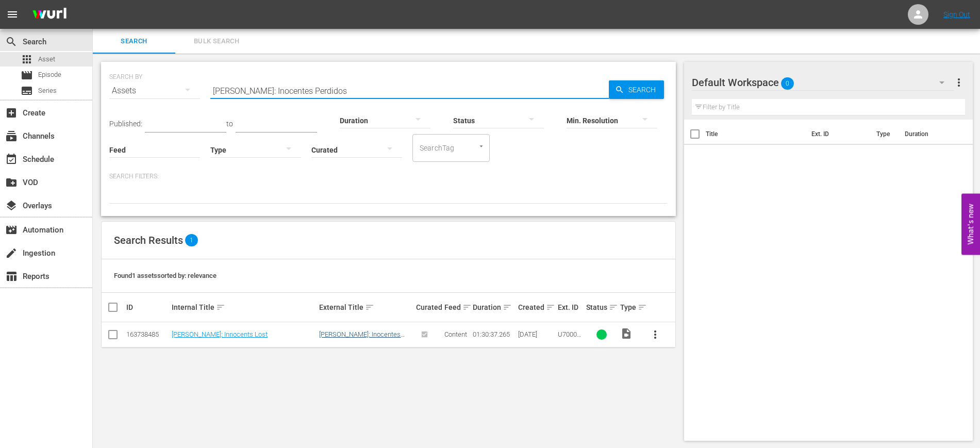  What do you see at coordinates (787, 83) in the screenshot?
I see `span: 0` at bounding box center [787, 83].